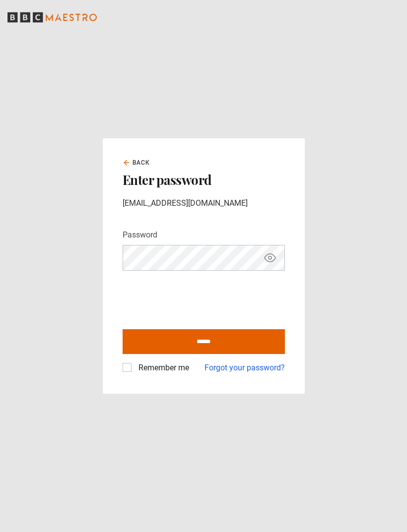 This screenshot has height=532, width=407. What do you see at coordinates (52, 17) in the screenshot?
I see `a: BBC Maestro` at bounding box center [52, 17].